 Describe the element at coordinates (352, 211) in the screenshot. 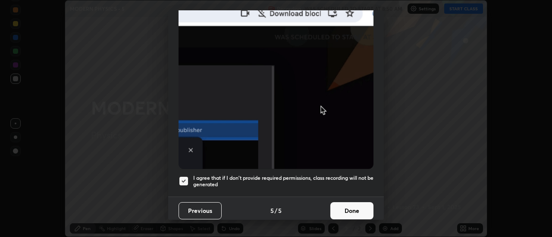

I see `button: Done` at that location.